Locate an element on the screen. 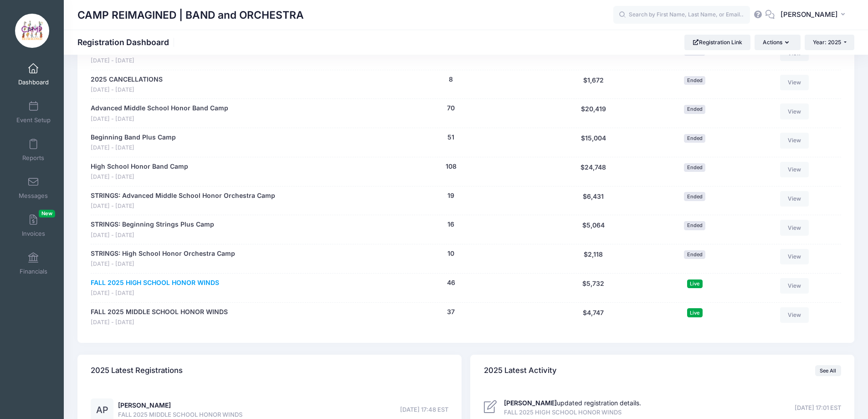  a: STRINGS: Beginning Strings Plus Camp is located at coordinates (152, 224).